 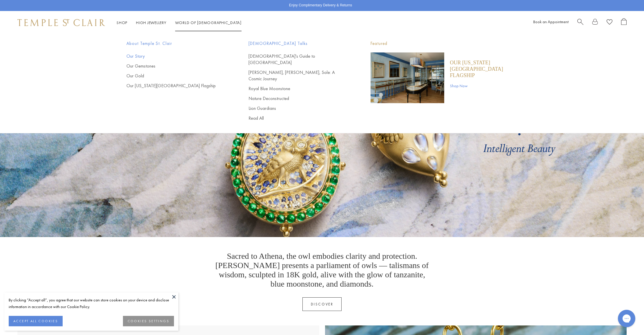 I want to click on a: Discover, so click(x=322, y=304).